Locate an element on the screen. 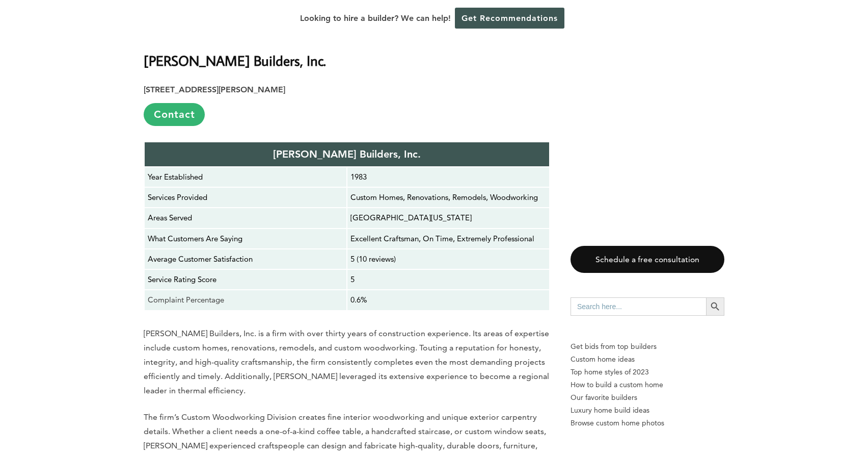 This screenshot has width=868, height=454. a: Browse custom home photos is located at coordinates (648, 422).